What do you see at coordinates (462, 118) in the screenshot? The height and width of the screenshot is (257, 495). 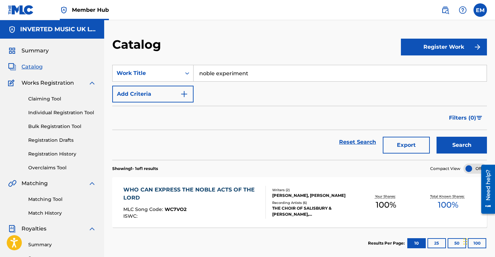 I see `span: Filters ( 0 )` at bounding box center [462, 118].